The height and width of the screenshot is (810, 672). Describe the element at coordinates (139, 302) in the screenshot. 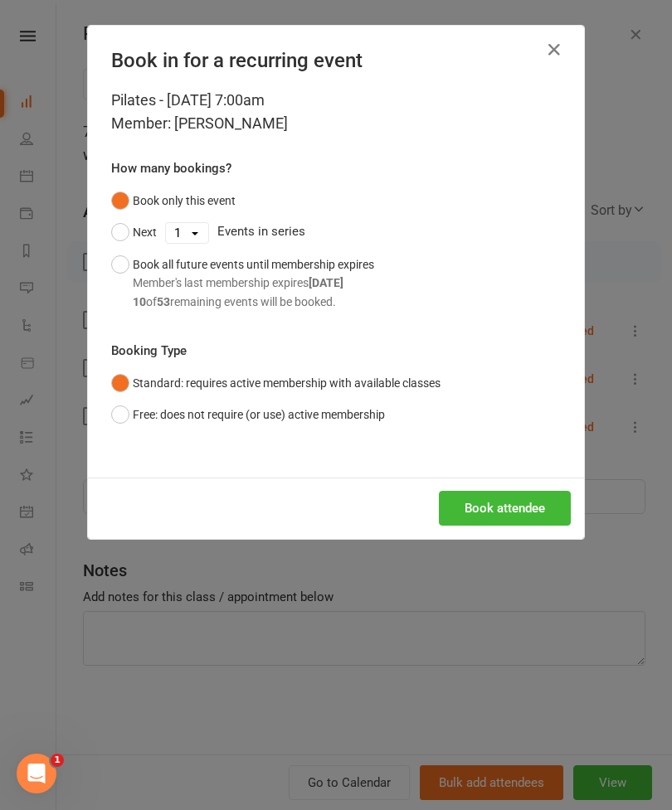

I see `strong: 10` at that location.